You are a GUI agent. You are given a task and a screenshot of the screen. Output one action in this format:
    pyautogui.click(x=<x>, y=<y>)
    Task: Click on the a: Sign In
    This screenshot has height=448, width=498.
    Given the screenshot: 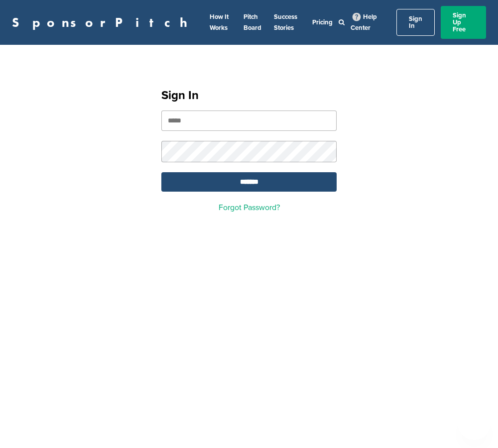 What is the action you would take?
    pyautogui.click(x=415, y=22)
    